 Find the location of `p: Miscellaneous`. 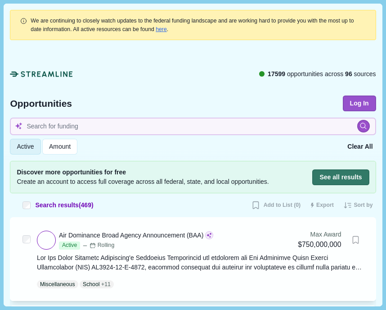

p: Miscellaneous is located at coordinates (58, 284).